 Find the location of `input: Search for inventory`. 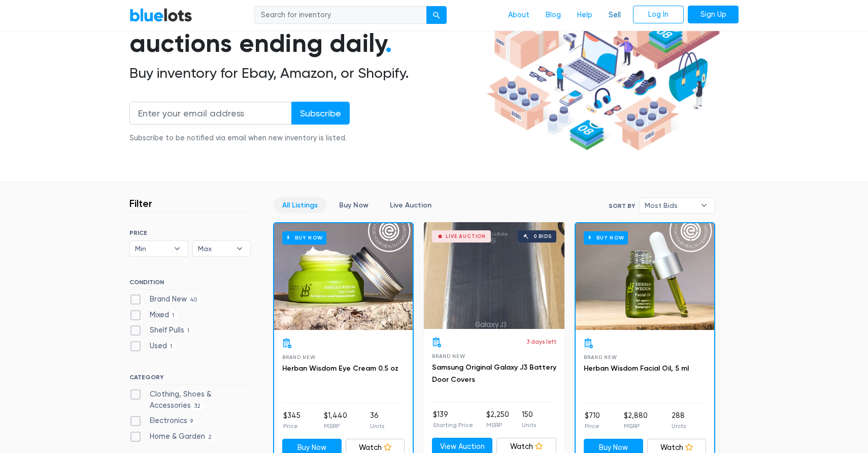

input: Search for inventory is located at coordinates (341, 15).